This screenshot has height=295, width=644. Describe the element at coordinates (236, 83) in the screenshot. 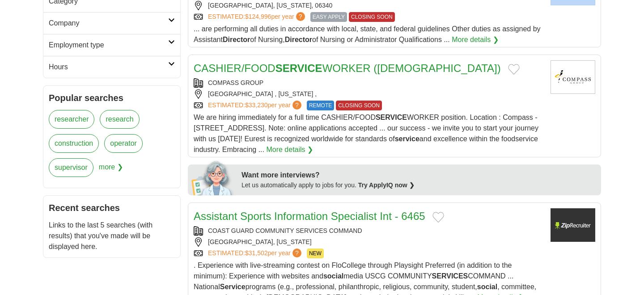

I see `a: COMPASS GROUP` at that location.